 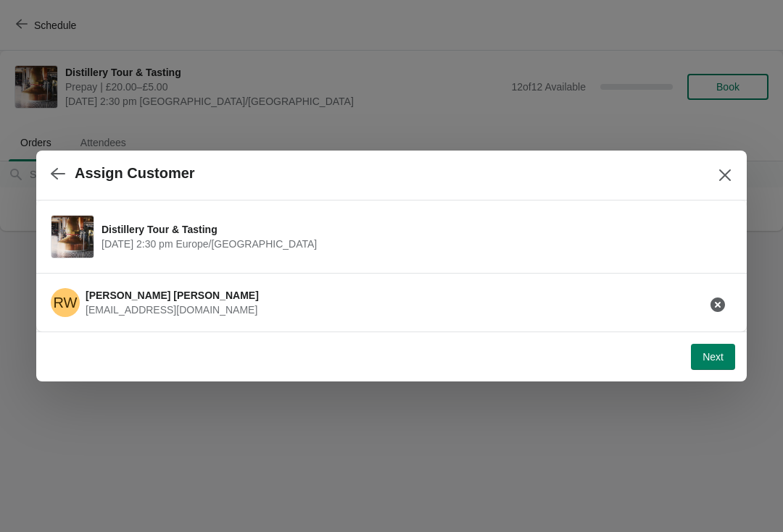 What do you see at coordinates (65, 302) in the screenshot?
I see `span: Robert` at bounding box center [65, 302].